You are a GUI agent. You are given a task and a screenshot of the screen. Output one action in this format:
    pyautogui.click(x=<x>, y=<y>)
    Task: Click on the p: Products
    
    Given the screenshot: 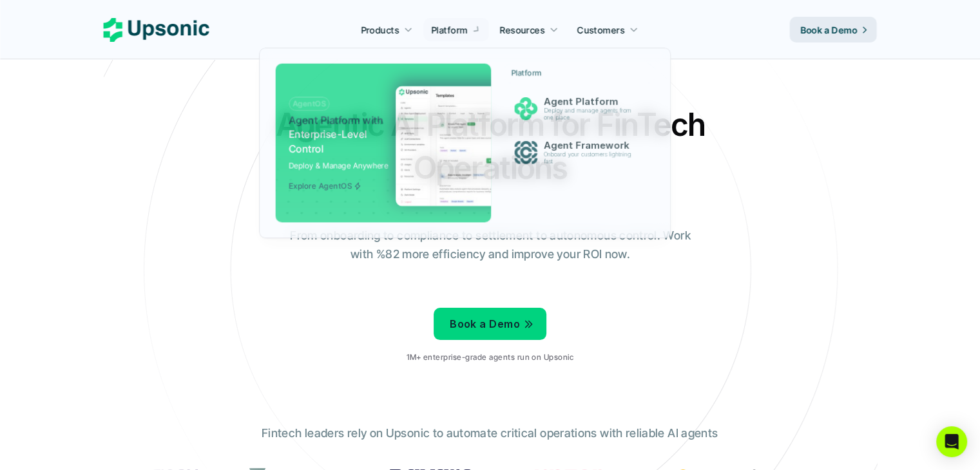 What is the action you would take?
    pyautogui.click(x=379, y=30)
    